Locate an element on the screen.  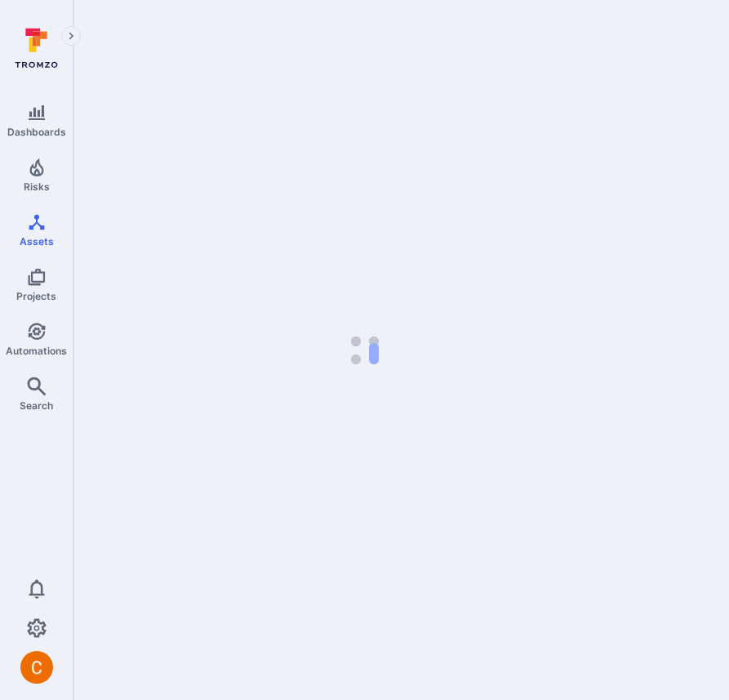
span: Assets is located at coordinates (37, 241).